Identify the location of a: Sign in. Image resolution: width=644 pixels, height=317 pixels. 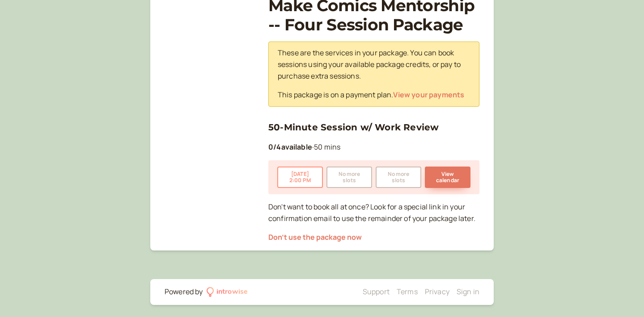
(467, 292).